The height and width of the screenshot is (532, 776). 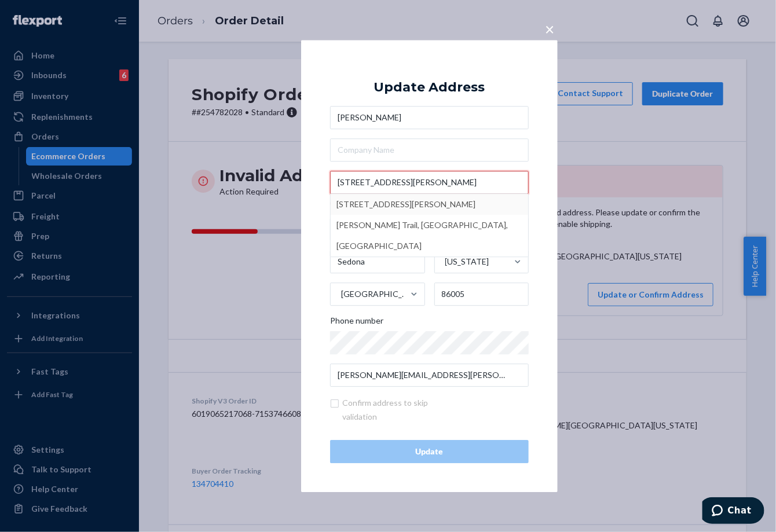 I want to click on span: Chat, so click(x=37, y=13).